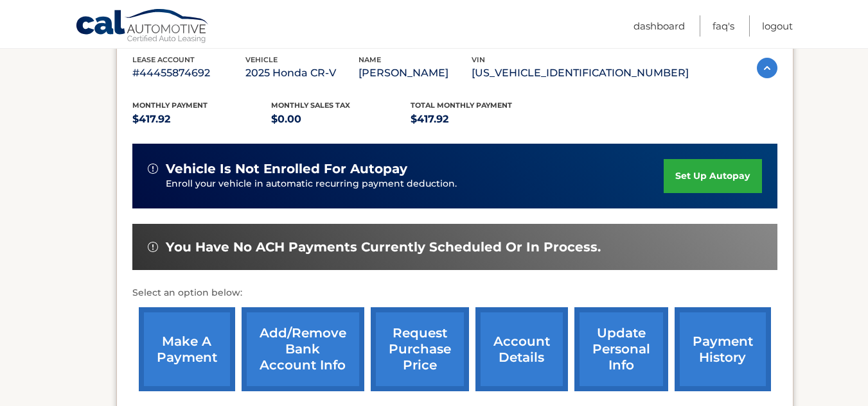 The image size is (868, 406). Describe the element at coordinates (462, 105) in the screenshot. I see `span: Total Monthly Payment` at that location.